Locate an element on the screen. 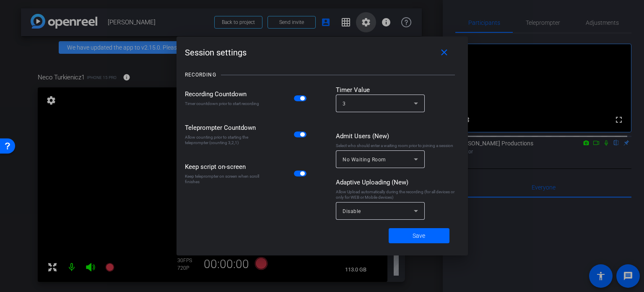 This screenshot has width=644, height=292. button: Save is located at coordinates (419, 235).